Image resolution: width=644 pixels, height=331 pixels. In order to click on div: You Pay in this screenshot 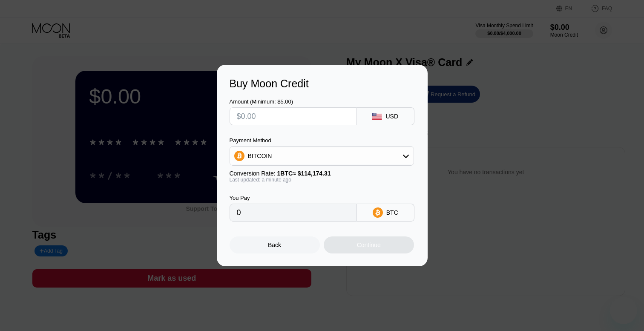, I will do `click(293, 197)`.